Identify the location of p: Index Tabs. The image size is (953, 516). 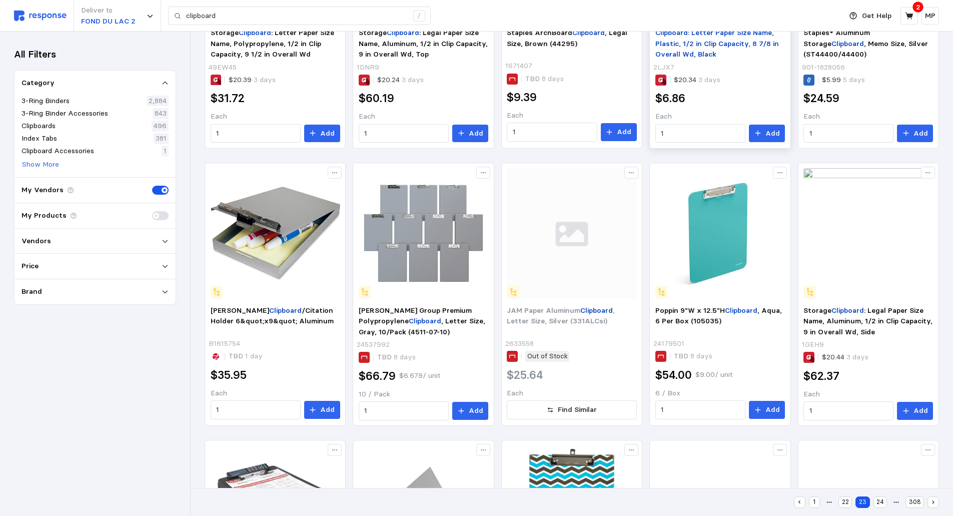
(39, 139).